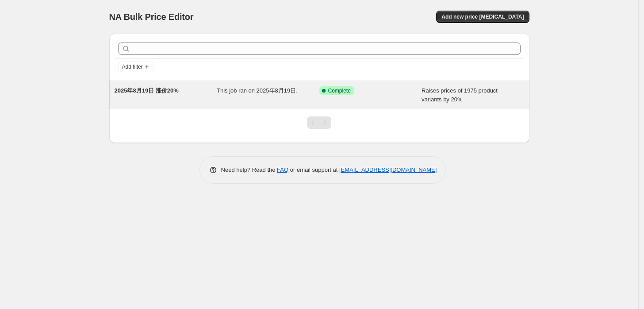 Image resolution: width=644 pixels, height=309 pixels. What do you see at coordinates (339, 91) in the screenshot?
I see `span: Complete` at bounding box center [339, 91].